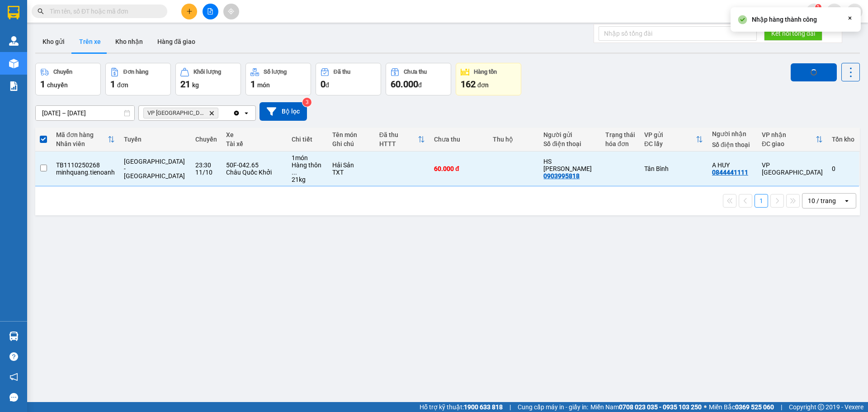 The image size is (868, 412). What do you see at coordinates (189, 11) in the screenshot?
I see `span: plus` at bounding box center [189, 11].